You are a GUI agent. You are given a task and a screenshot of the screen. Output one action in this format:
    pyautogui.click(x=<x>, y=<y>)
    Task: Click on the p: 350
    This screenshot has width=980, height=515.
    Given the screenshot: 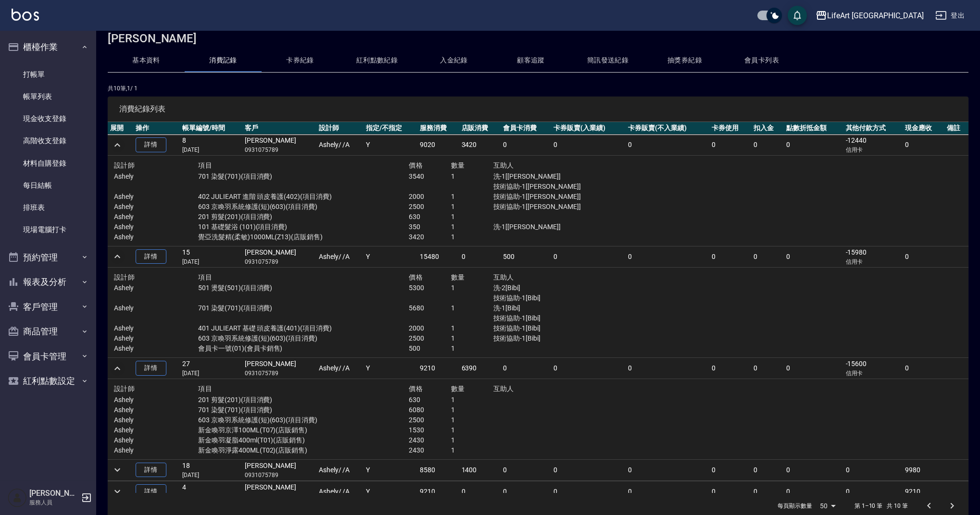 What is the action you would take?
    pyautogui.click(x=430, y=227)
    